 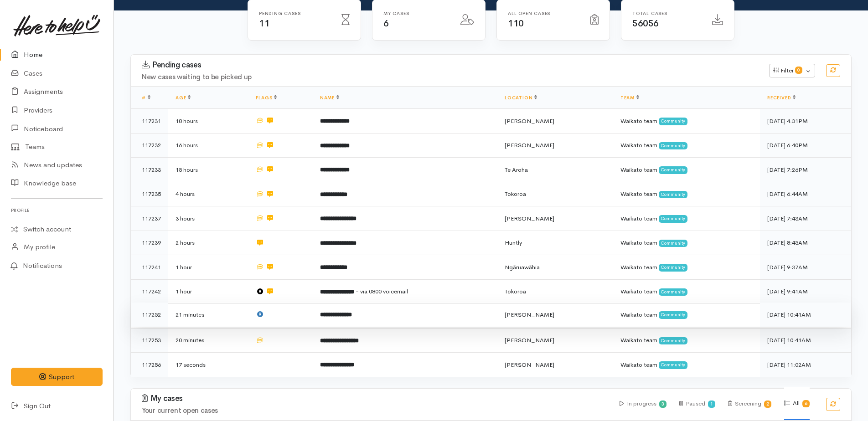 I want to click on td: 4 hours, so click(x=208, y=194).